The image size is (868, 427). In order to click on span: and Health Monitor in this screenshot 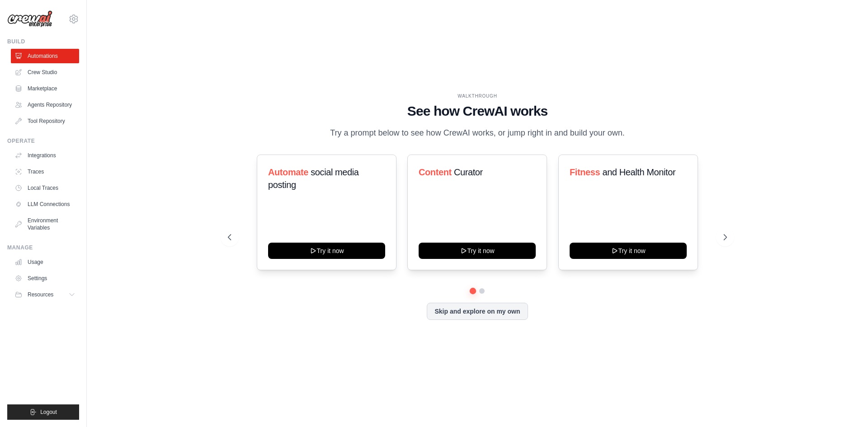, I will do `click(638, 172)`.